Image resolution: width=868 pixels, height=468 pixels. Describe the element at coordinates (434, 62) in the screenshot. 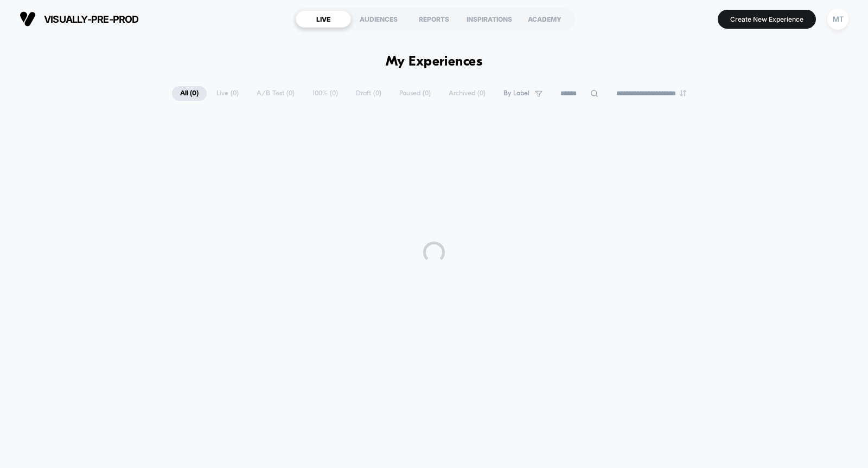

I see `h1: My Experiences` at that location.